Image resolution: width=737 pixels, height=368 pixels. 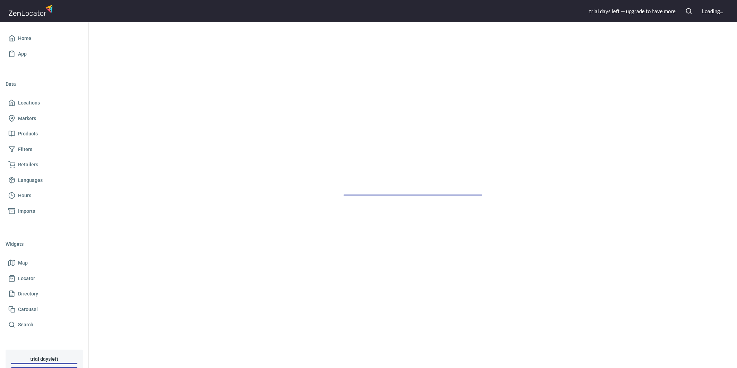 What do you see at coordinates (44, 134) in the screenshot?
I see `a: Products` at bounding box center [44, 134].